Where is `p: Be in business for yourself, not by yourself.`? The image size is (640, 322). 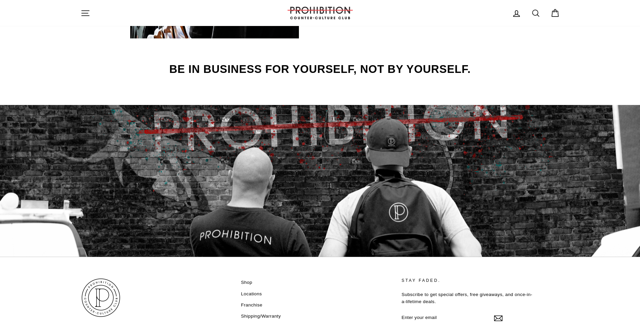 p: Be in business for yourself, not by yourself. is located at coordinates (320, 69).